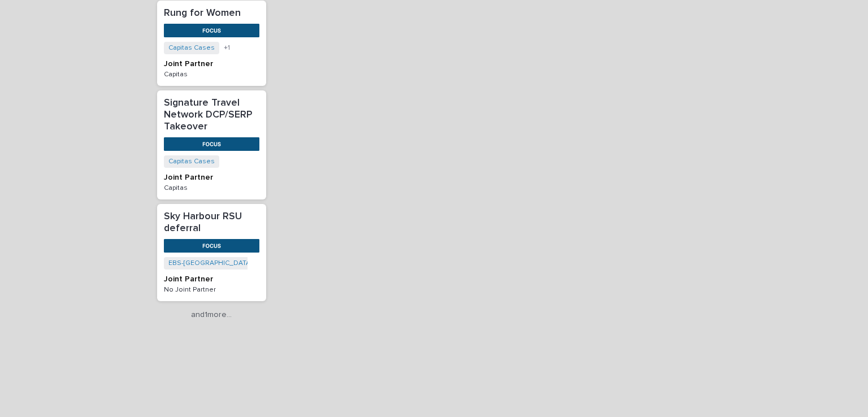 The height and width of the screenshot is (417, 868). What do you see at coordinates (211, 245) in the screenshot?
I see `img: BXawhNv_6Oh-aMuPYshuzIEuyj1-QuvWc4TpIUth5_U` at bounding box center [211, 245].